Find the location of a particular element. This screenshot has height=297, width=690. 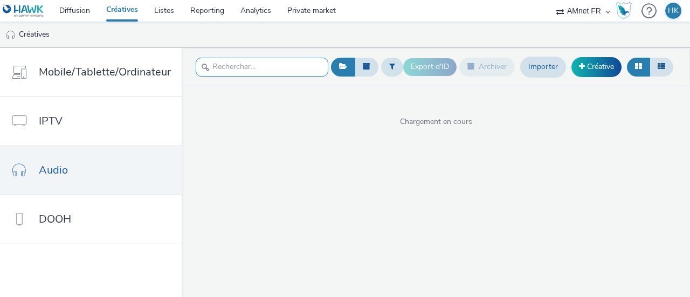

div: Hawk Academy is located at coordinates (624, 11).